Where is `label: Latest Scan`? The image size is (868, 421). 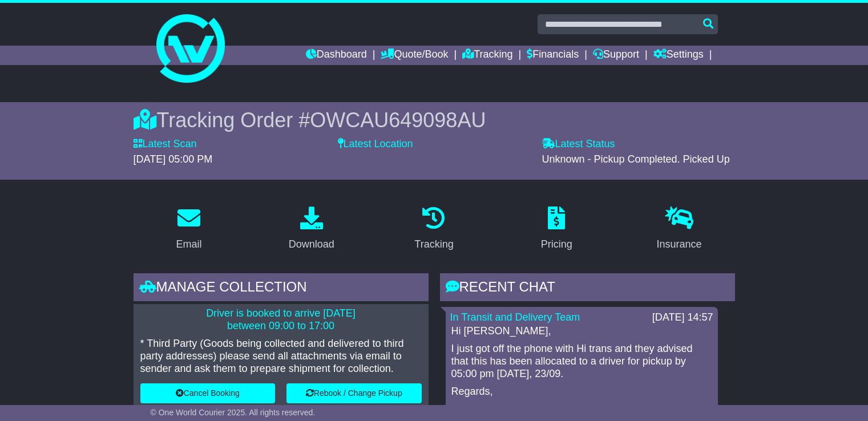
label: Latest Scan is located at coordinates (165, 144).